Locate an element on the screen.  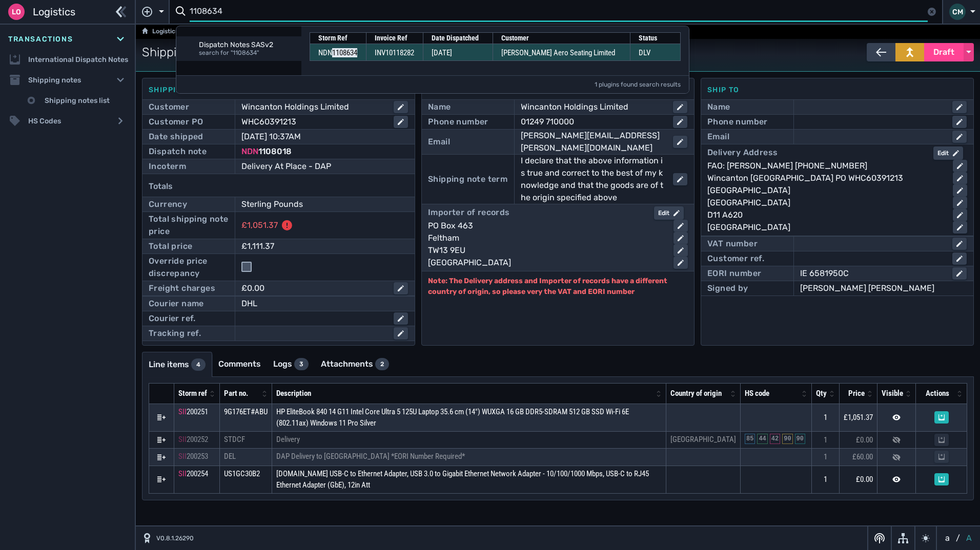
div: £1,111.37 is located at coordinates (318, 247).